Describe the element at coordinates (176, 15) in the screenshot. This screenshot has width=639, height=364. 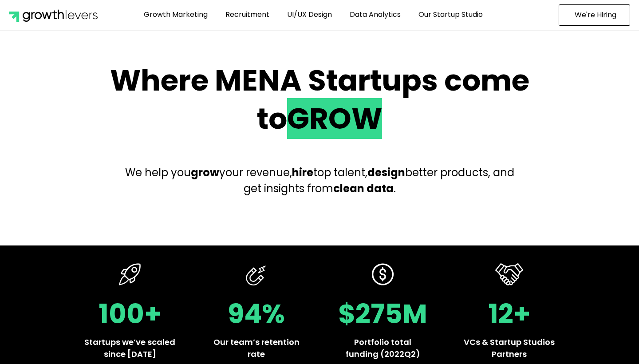
I see `a: Growth Marketing` at that location.